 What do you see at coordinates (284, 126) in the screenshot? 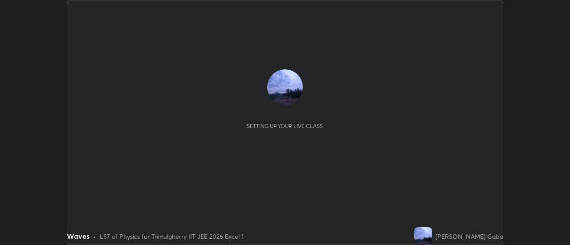
I see `div: Setting up your live class` at bounding box center [284, 126].